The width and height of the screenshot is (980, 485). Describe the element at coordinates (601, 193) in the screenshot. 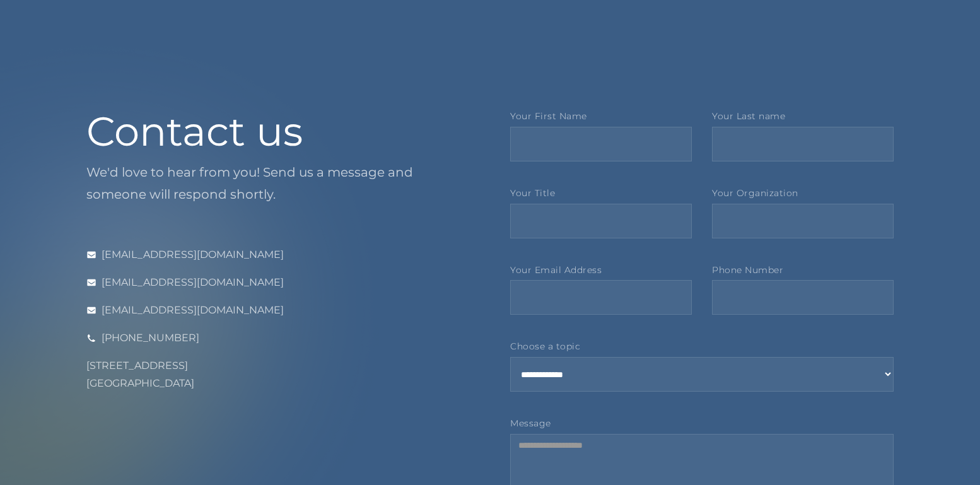

I see `label: Your Title` at that location.